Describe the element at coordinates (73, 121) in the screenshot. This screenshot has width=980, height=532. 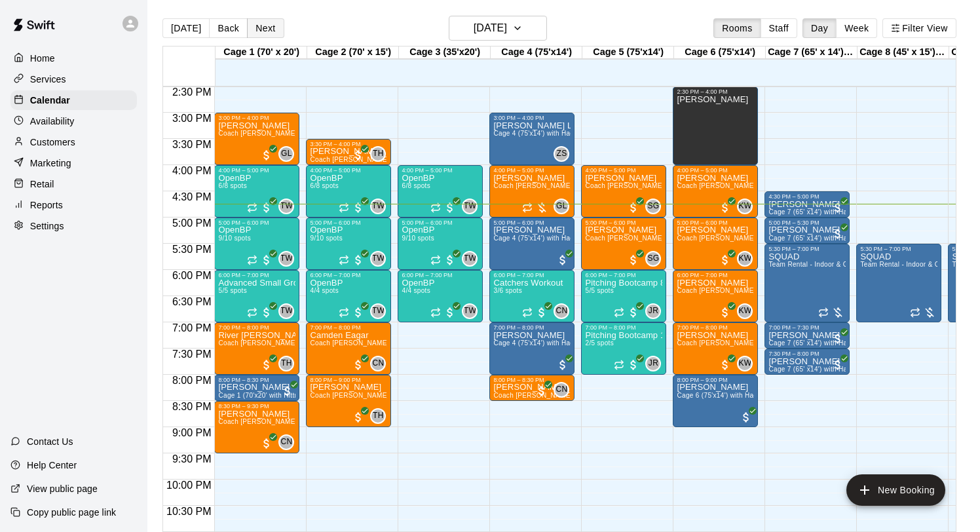
I see `a: Availability` at that location.